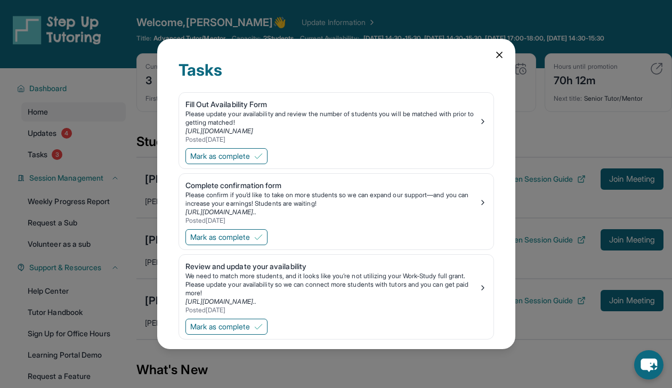 The image size is (672, 388). I want to click on div: Review and update your availability, so click(332, 267).